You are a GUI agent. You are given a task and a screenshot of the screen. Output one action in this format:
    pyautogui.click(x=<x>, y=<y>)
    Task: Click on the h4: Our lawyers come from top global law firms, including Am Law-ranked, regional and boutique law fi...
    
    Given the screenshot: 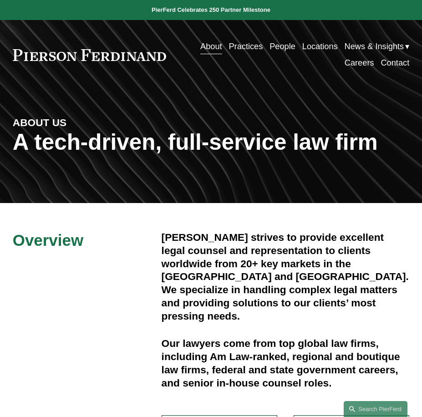 What is the action you would take?
    pyautogui.click(x=286, y=363)
    